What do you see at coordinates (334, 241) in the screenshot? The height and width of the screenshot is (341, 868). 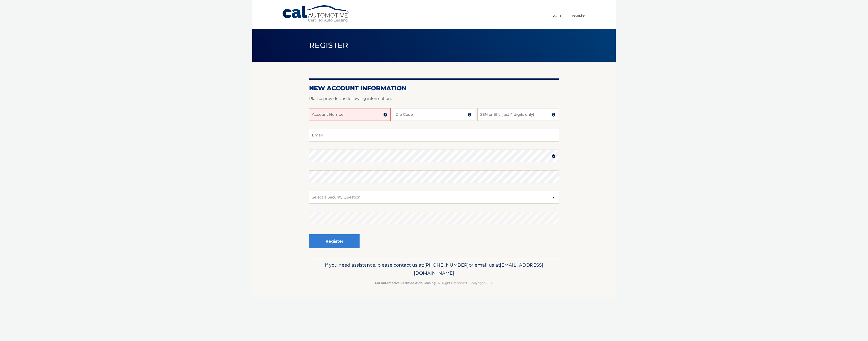 I see `button: Register` at bounding box center [334, 241].